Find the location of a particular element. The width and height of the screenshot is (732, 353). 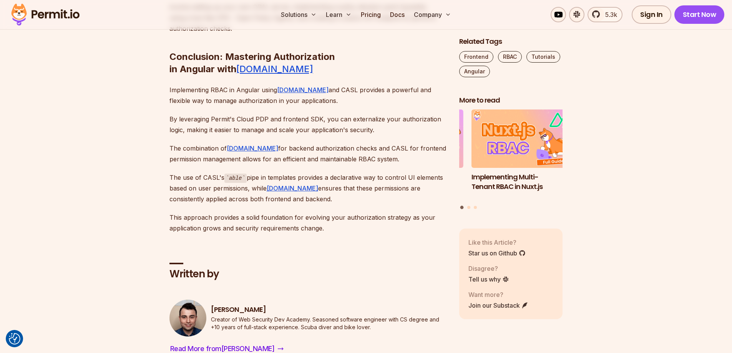

p: Creator of Web Security Dev Academy. Seasoned software engineer with CS degree and +10 years of f... is located at coordinates (329, 323).